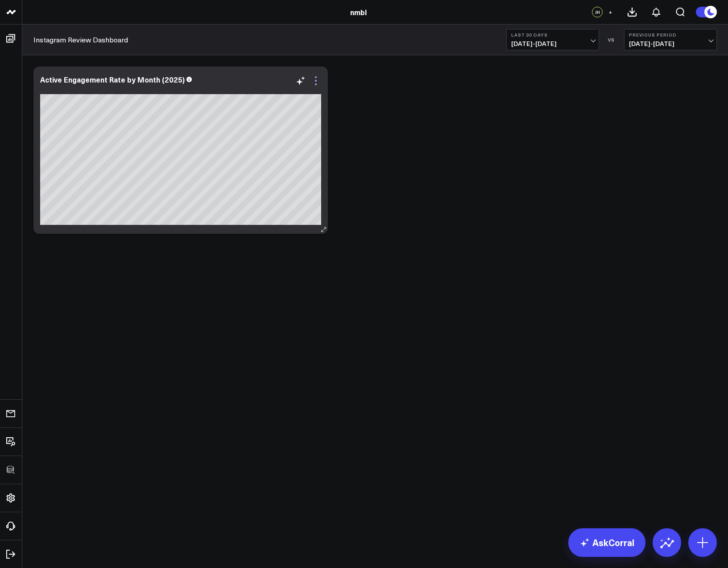 This screenshot has width=728, height=568. Describe the element at coordinates (358, 12) in the screenshot. I see `a: nmbl` at that location.